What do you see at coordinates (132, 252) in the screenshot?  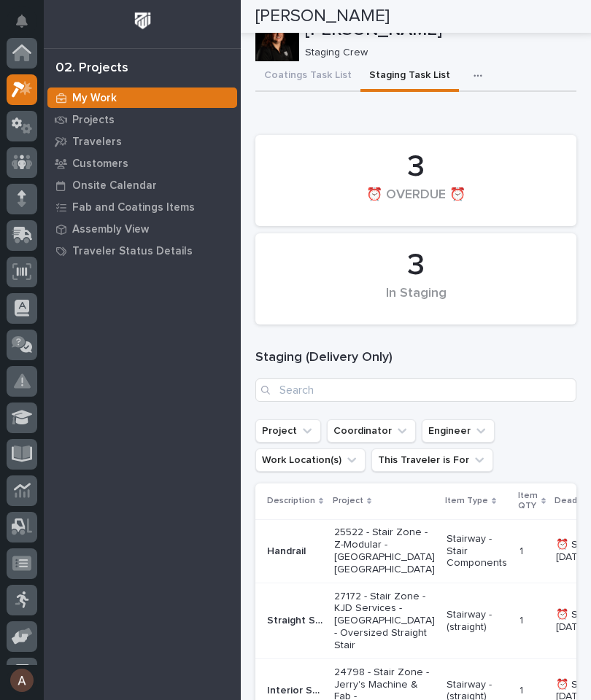 I see `p: Traveler Status Details` at bounding box center [132, 252].